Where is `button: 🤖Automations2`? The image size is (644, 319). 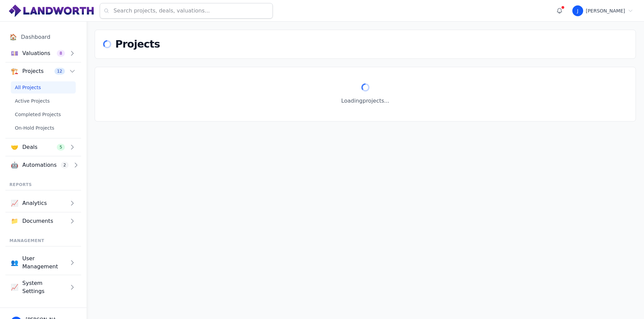
button: 🤖Automations2 is located at coordinates (43, 165).